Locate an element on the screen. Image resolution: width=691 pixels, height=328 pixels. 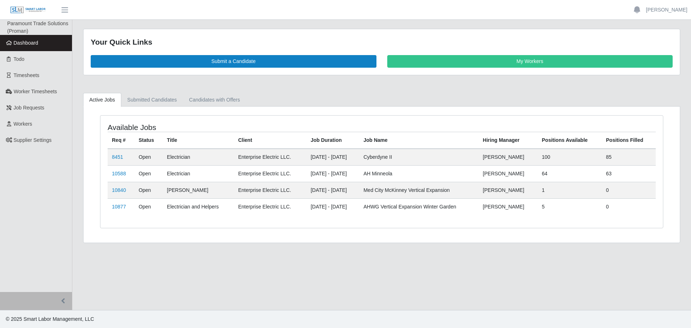
th: Title is located at coordinates (198, 140).